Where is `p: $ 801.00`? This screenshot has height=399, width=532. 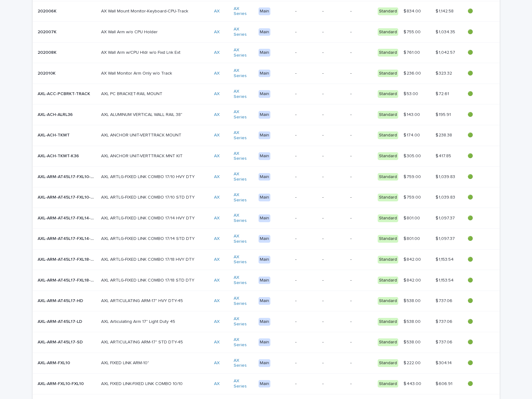 p: $ 801.00 is located at coordinates (412, 238).